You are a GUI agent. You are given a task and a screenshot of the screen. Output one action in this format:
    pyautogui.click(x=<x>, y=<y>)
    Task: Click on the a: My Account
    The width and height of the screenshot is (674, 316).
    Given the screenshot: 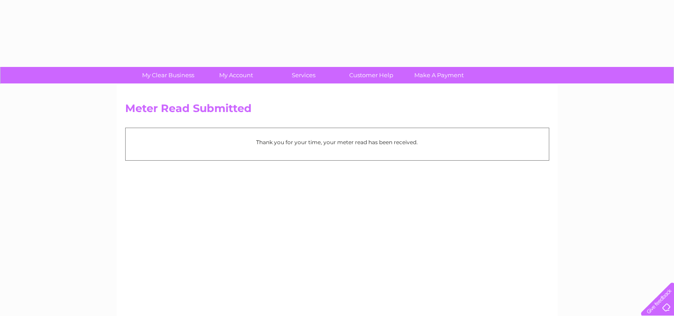 What is the action you would take?
    pyautogui.click(x=236, y=75)
    